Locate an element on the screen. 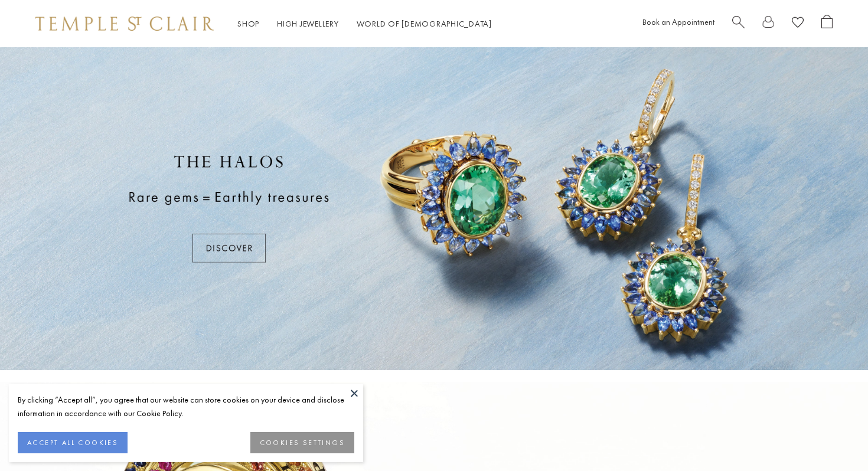  button: ACCEPT ALL COOKIES is located at coordinates (72, 442).